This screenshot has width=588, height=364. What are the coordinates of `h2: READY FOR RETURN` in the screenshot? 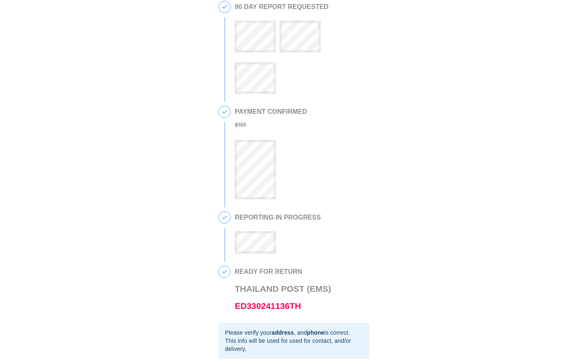 It's located at (283, 272).